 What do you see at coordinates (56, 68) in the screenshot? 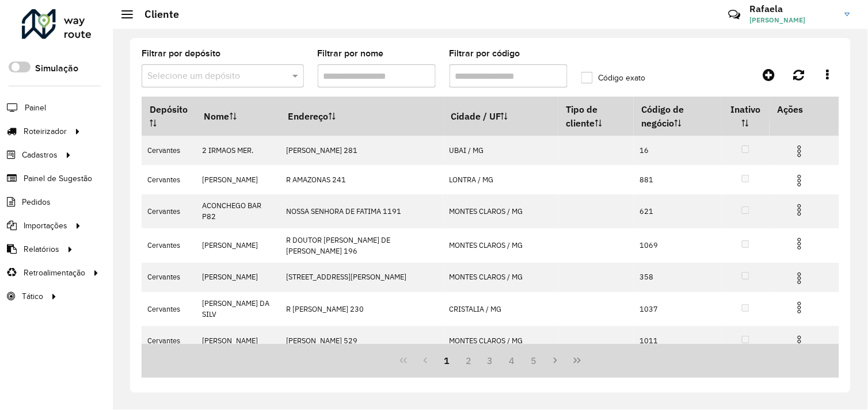
I see `label: Simulação` at bounding box center [56, 68].